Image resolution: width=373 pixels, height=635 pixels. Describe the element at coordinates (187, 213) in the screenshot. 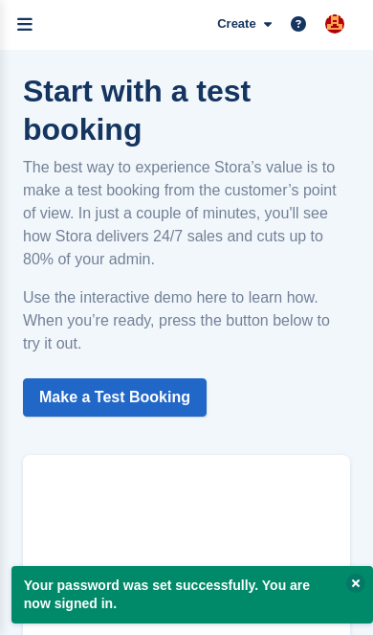

I see `p: The best way to experience Stora’s value is to make a test booking from the customer’s point of v...` at that location.